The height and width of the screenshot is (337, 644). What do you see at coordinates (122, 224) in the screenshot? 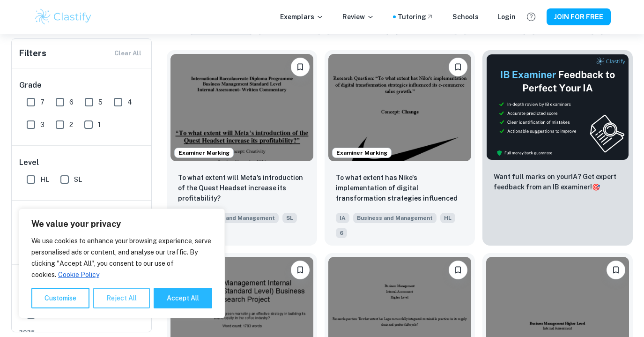
I see `p: We value your privacy` at bounding box center [122, 224].